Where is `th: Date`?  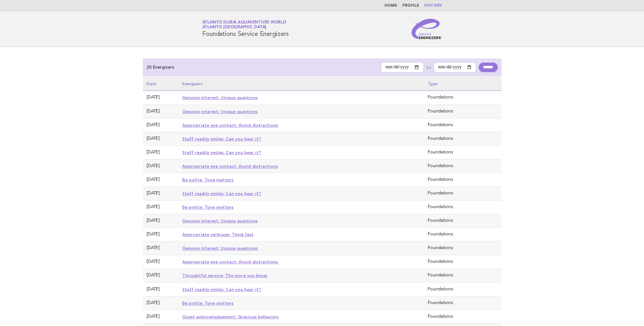
th: Date is located at coordinates (160, 83).